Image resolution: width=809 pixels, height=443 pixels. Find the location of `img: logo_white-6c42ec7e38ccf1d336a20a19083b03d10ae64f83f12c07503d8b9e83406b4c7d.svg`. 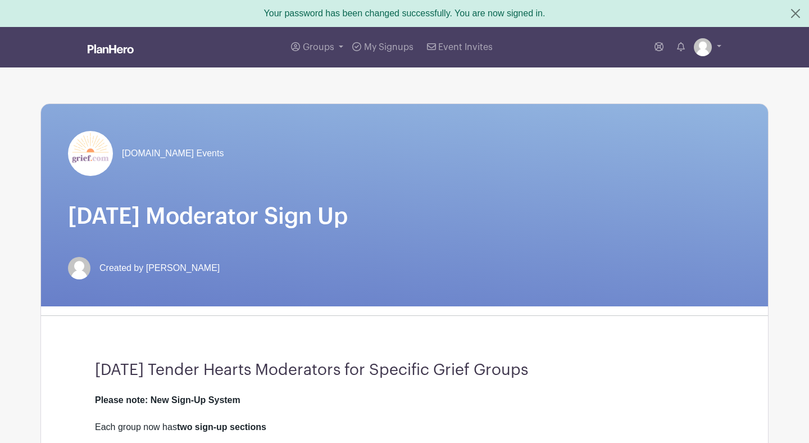

img: logo_white-6c42ec7e38ccf1d336a20a19083b03d10ae64f83f12c07503d8b9e83406b4c7d.svg is located at coordinates (111, 49).